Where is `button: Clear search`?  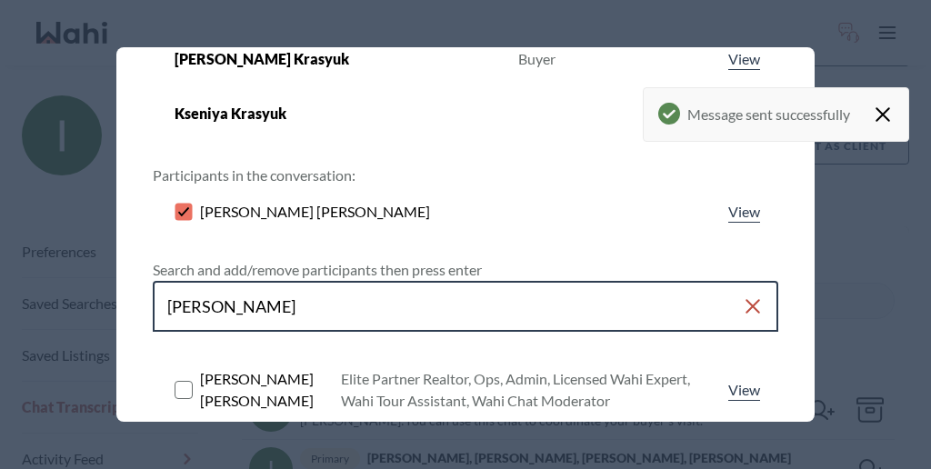 button: Clear search is located at coordinates (753, 306).